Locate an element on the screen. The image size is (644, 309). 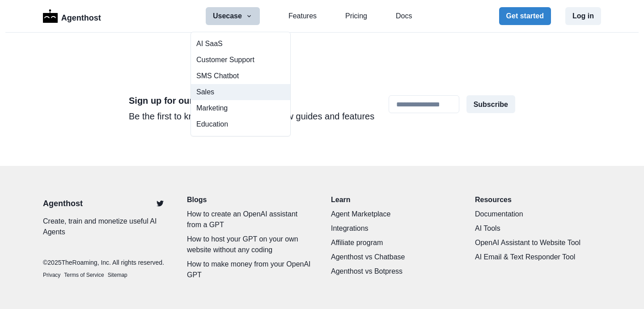
h2: Sign up for our newsletter is located at coordinates (251, 101).